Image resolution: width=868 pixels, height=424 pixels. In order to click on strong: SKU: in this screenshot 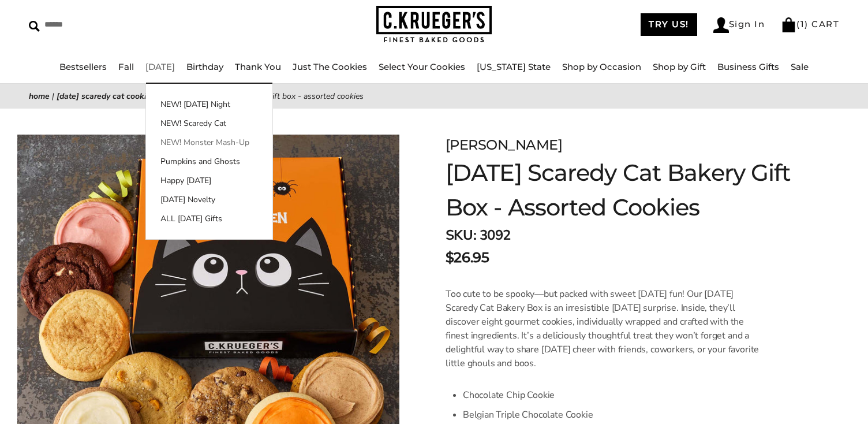, I will do `click(461, 235)`.